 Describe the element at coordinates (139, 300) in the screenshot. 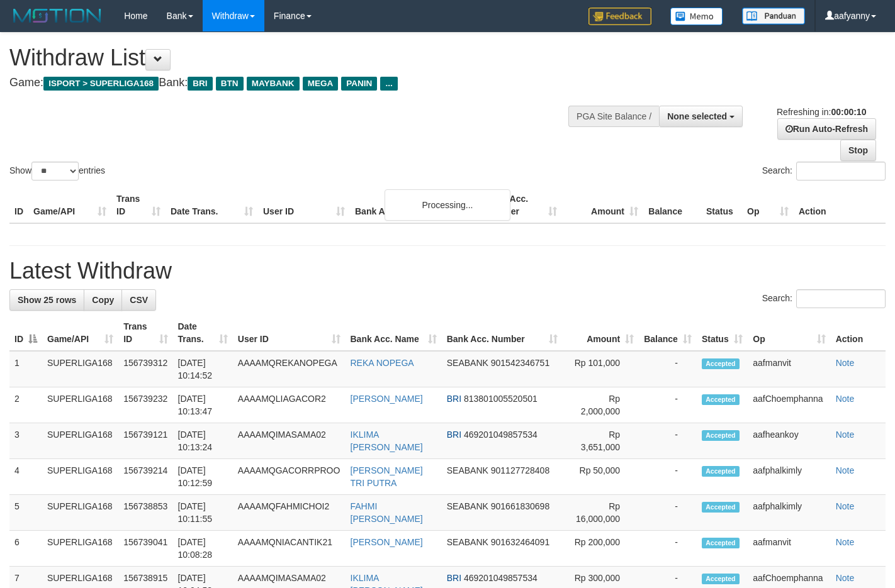

I see `span: CSV` at that location.